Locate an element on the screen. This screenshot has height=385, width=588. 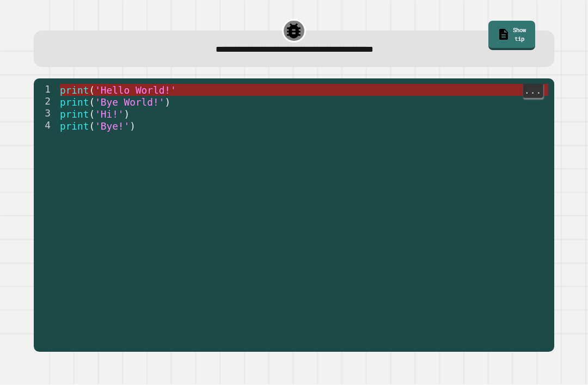
div: 3 is located at coordinates (45, 114).